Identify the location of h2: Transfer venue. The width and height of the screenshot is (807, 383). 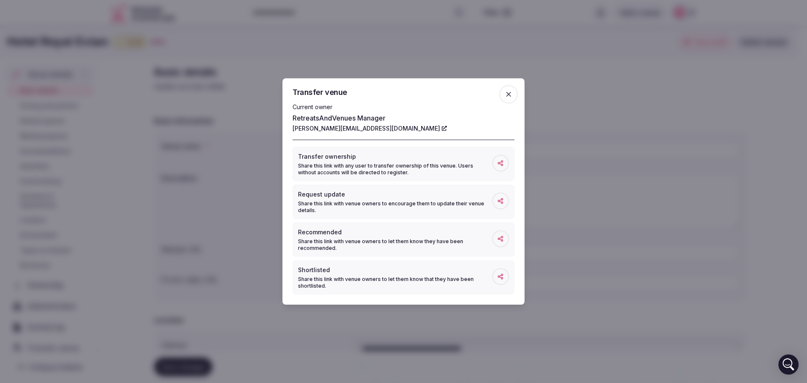
(404, 93).